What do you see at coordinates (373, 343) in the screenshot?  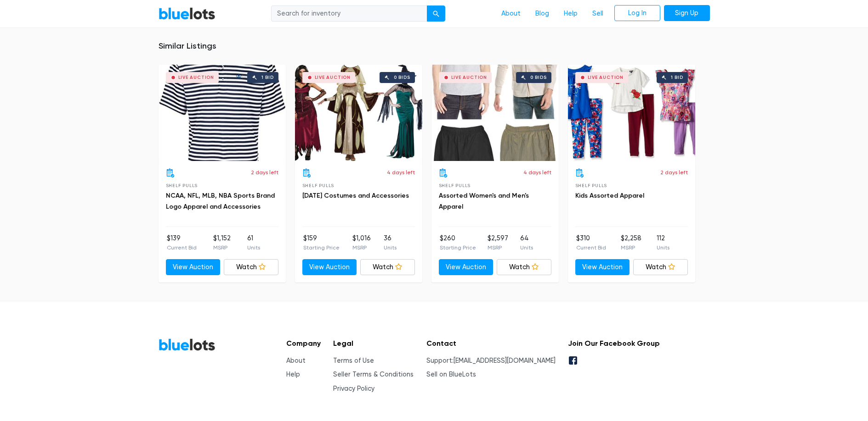 I see `h5: Legal` at bounding box center [373, 343].